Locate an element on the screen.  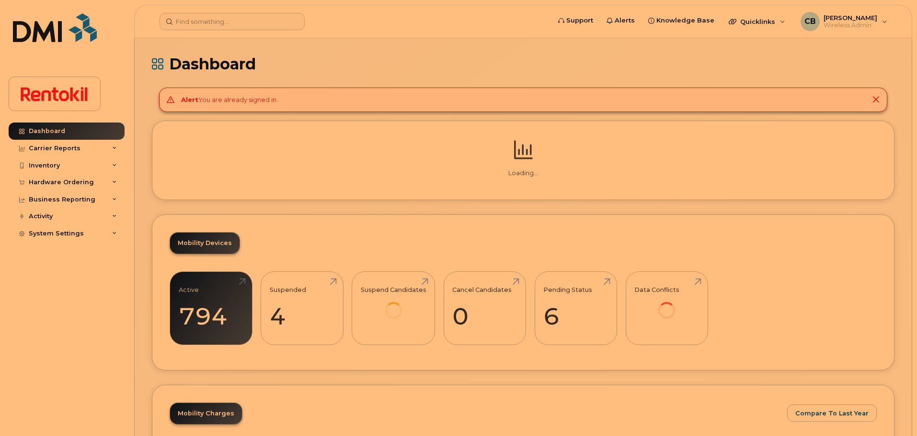
div: You are already signed in. is located at coordinates (229, 100).